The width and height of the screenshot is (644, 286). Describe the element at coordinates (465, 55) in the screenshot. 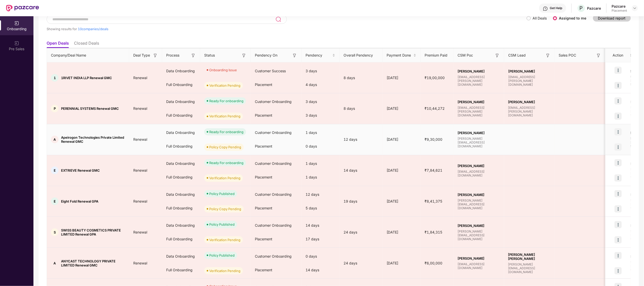

I see `span: CSM Poc` at that location.